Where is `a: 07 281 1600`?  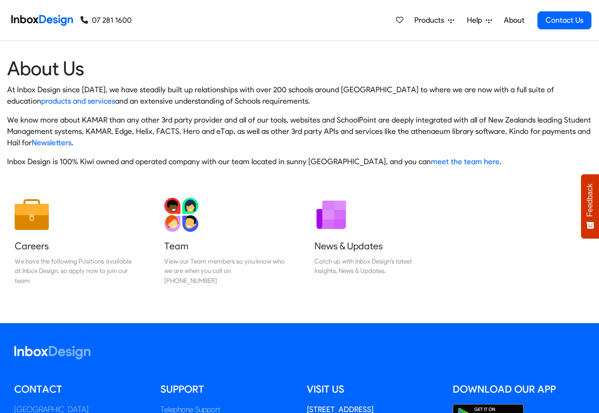
a: 07 281 1600 is located at coordinates (106, 20).